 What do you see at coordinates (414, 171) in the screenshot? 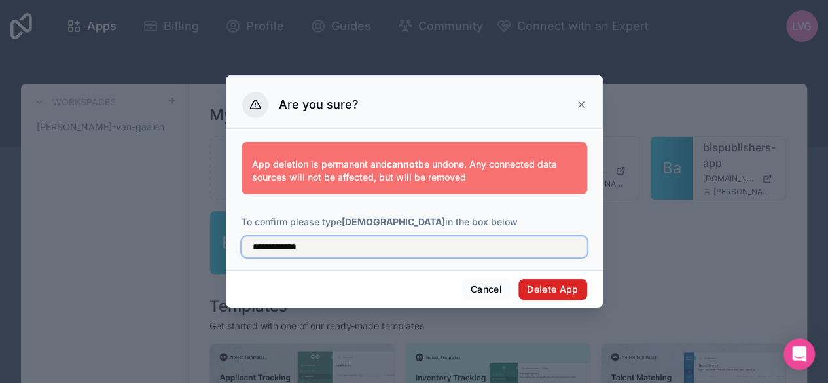
I see `p: App deletion is permanent and be undone. Any connected data sources will not be affected, but wil...` at bounding box center [414, 171].